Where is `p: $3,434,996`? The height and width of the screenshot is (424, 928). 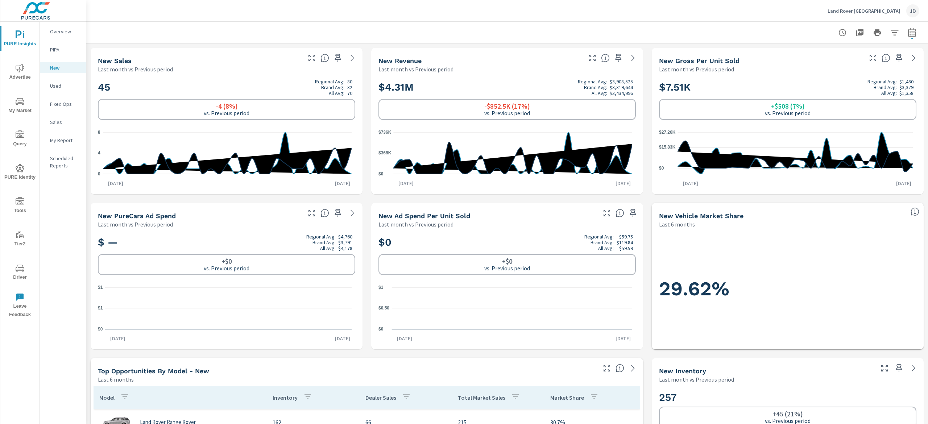 p: $3,434,996 is located at coordinates (621, 93).